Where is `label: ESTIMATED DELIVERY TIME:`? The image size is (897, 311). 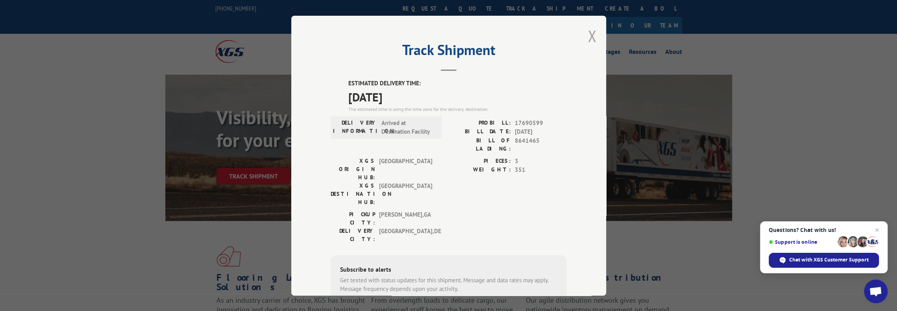
label: ESTIMATED DELIVERY TIME: is located at coordinates (457, 83).